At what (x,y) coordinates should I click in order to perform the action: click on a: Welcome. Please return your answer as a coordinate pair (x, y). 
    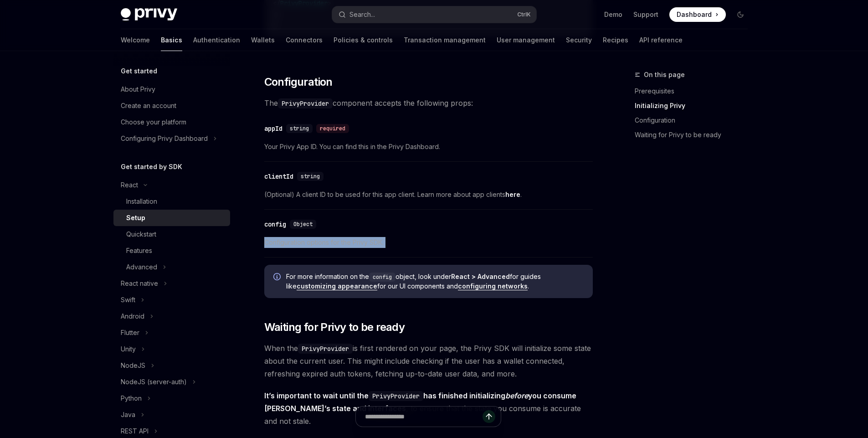
    Looking at the image, I should click on (135, 40).